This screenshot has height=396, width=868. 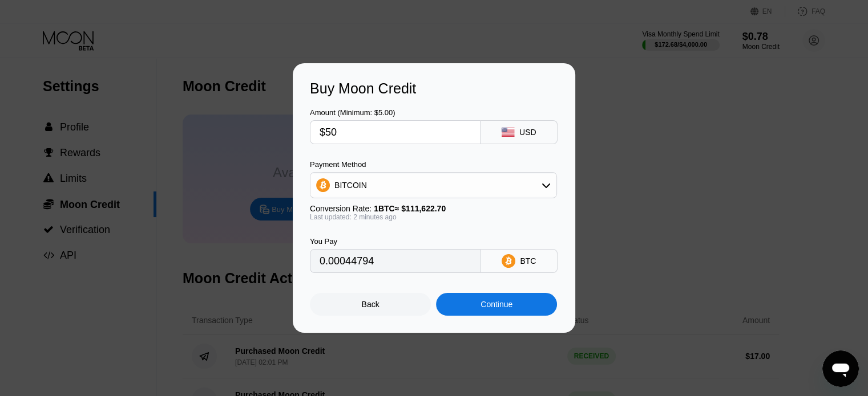 What do you see at coordinates (395, 112) in the screenshot?
I see `div: Amount (Minimum: $5.00)` at bounding box center [395, 112].